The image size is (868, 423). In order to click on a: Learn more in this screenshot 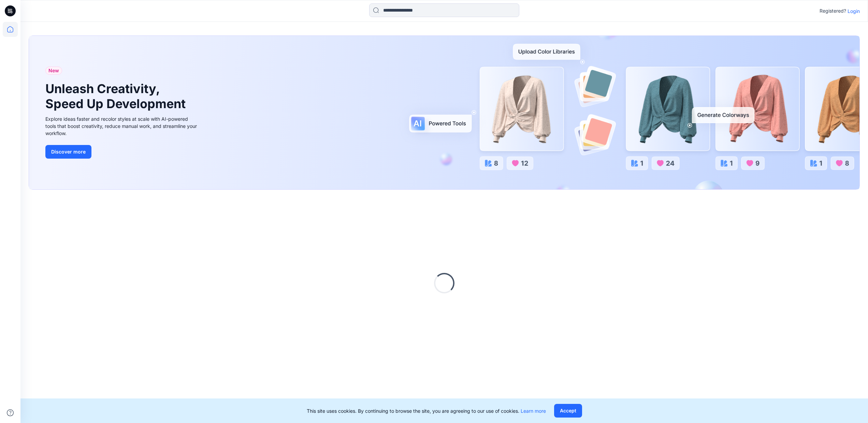, I will do `click(533, 411)`.